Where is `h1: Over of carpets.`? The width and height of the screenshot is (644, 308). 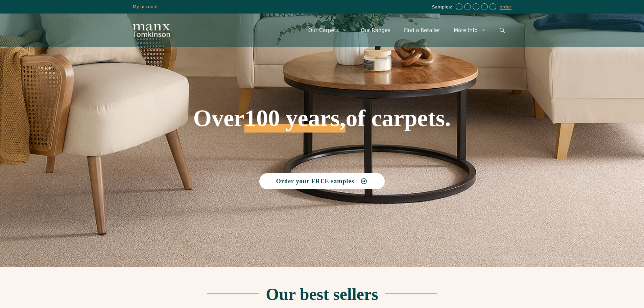
h1: Over of carpets. is located at coordinates (322, 95).